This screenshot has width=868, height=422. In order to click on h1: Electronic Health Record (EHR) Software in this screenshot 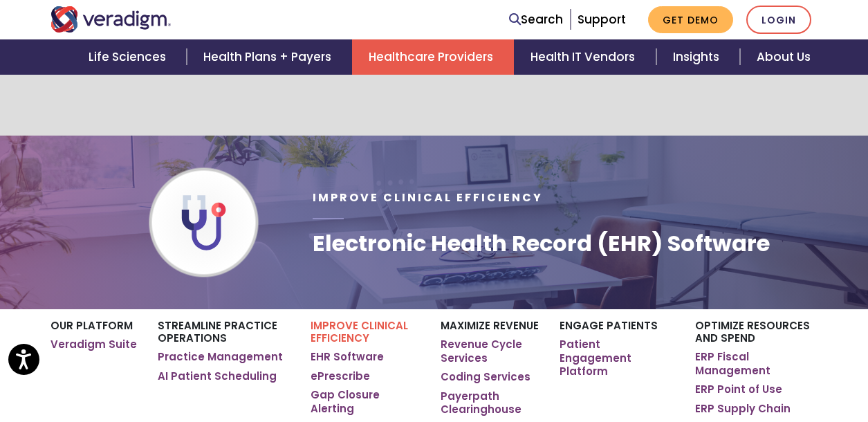, I will do `click(541, 244)`.